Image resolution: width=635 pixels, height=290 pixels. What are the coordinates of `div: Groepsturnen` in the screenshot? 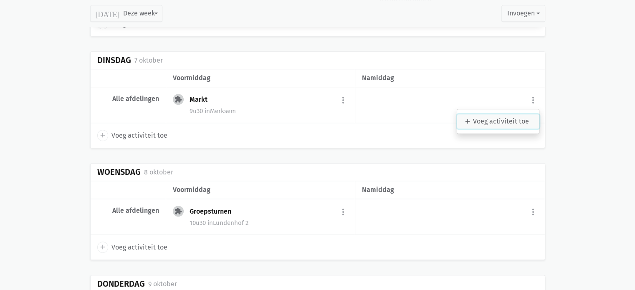 It's located at (214, 212).